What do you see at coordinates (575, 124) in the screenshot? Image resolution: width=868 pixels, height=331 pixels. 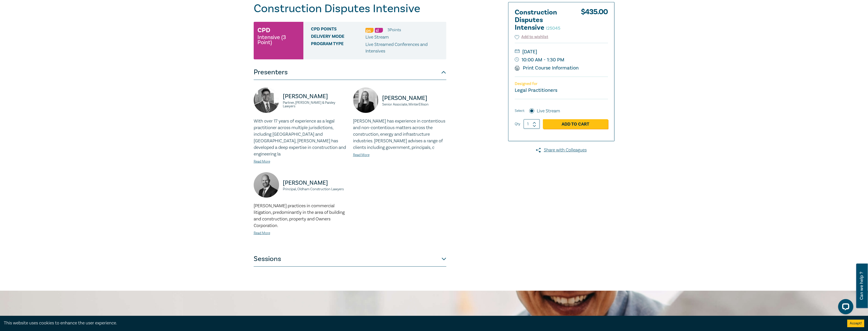 I see `a: Add to Cart` at bounding box center [575, 124].